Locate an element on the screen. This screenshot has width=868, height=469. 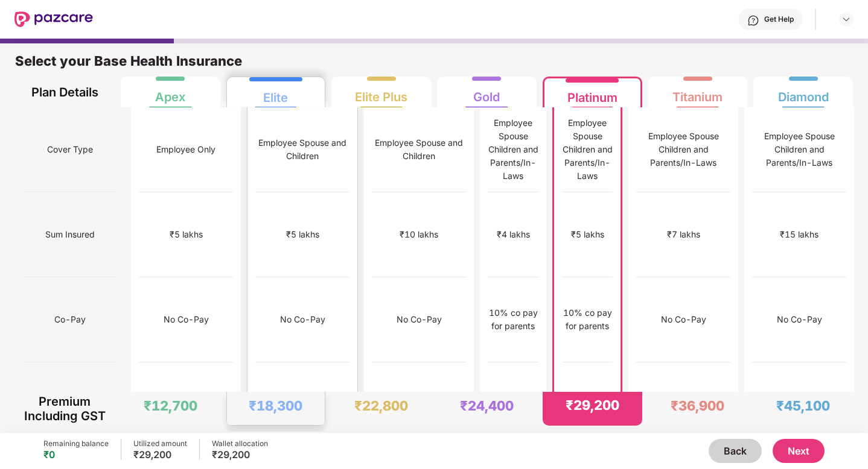
button: Next is located at coordinates (799, 451).